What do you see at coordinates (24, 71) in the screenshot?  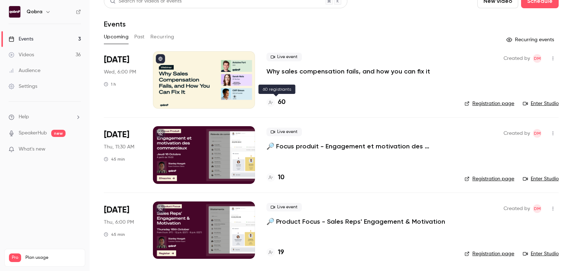 I see `div: Audience` at bounding box center [24, 71].